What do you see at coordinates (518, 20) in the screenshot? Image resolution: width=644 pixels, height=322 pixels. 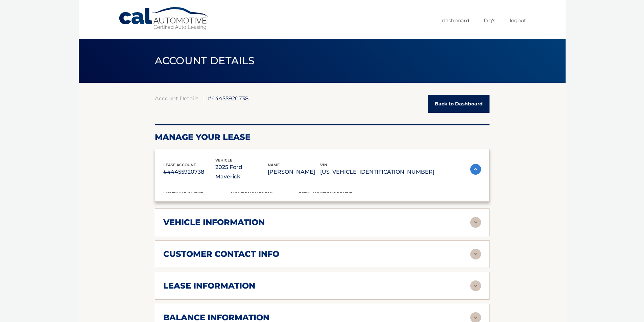 I see `a: Logout` at bounding box center [518, 20].